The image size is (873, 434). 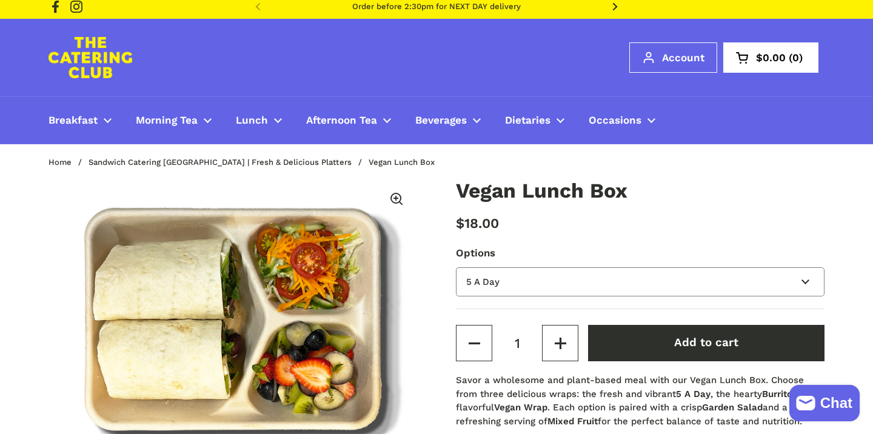 I want to click on a: Dietaries, so click(x=535, y=120).